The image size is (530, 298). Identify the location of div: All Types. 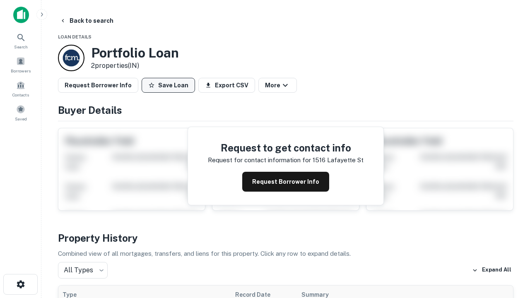
(83, 270).